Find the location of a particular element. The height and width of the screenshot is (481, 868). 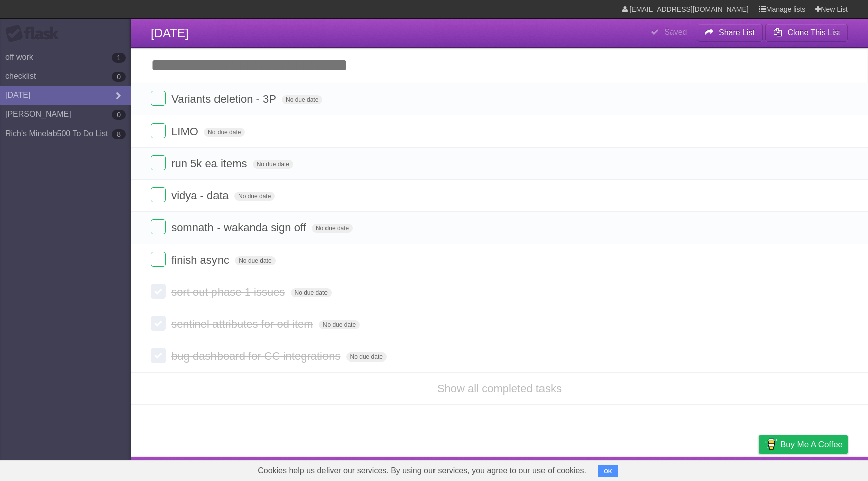

span: Variants deletion - 3P is located at coordinates (225, 99).